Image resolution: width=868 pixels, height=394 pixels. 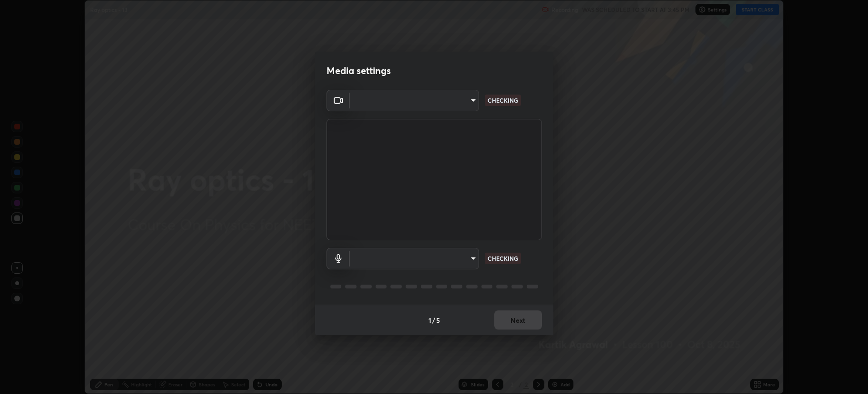 I want to click on h4: 5, so click(x=438, y=319).